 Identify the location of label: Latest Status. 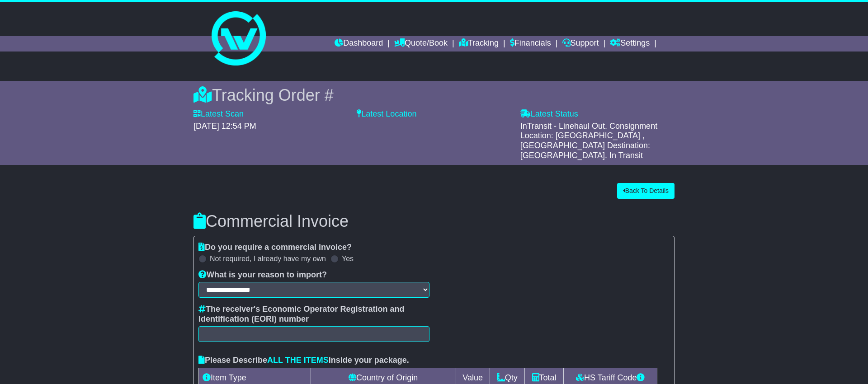
(549, 114).